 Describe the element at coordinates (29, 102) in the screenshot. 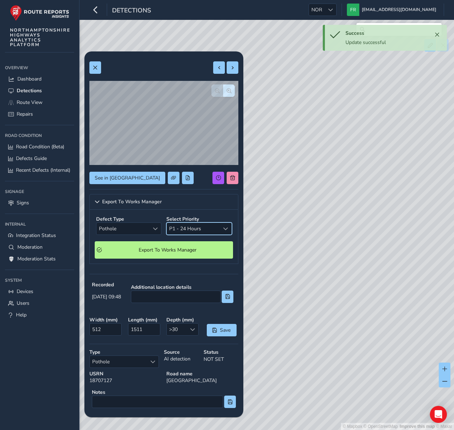

I see `span: Route View` at that location.